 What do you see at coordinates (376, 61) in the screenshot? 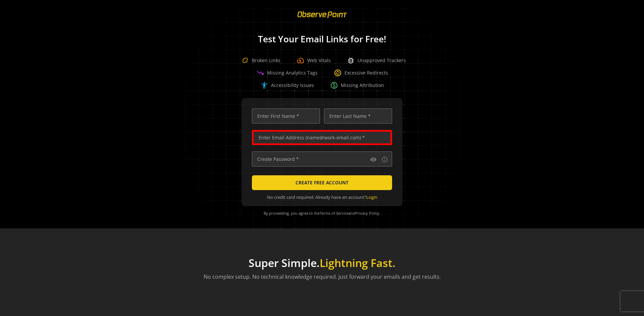
I see `div: Unapproved Trackers` at bounding box center [376, 61].